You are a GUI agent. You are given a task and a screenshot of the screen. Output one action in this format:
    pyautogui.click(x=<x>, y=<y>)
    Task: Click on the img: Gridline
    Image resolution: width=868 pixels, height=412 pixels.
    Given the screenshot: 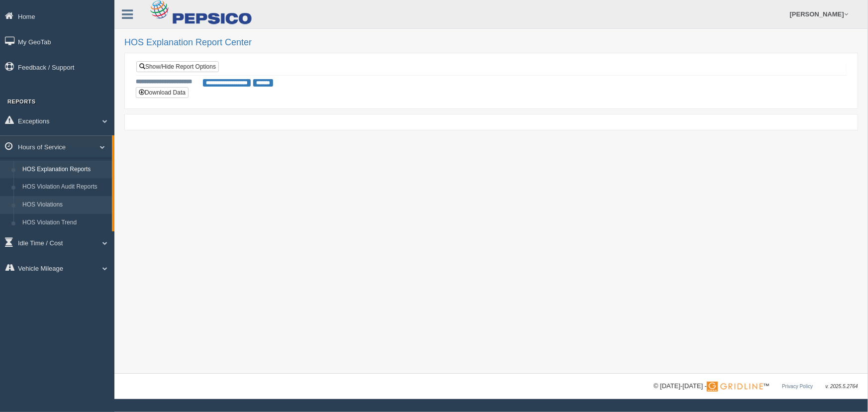 What is the action you would take?
    pyautogui.click(x=735, y=386)
    